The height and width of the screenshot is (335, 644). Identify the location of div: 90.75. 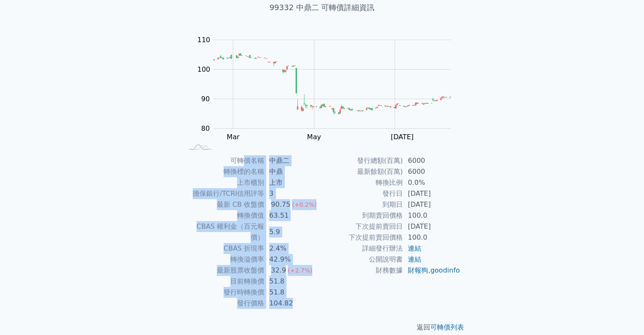
(281, 205).